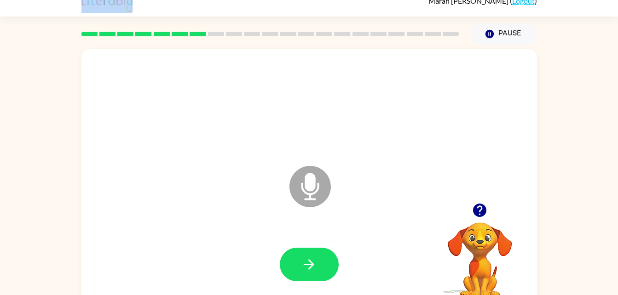 The image size is (618, 295). I want to click on button: Pause, so click(503, 34).